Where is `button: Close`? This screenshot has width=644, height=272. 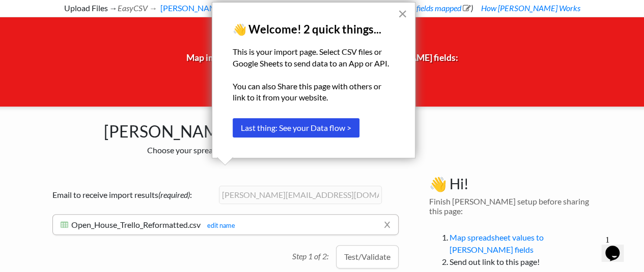 button: Close is located at coordinates (402, 13).